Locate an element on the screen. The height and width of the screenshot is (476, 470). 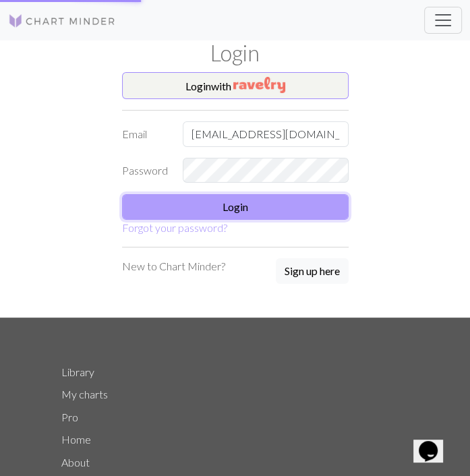
h1: Login is located at coordinates (235, 53).